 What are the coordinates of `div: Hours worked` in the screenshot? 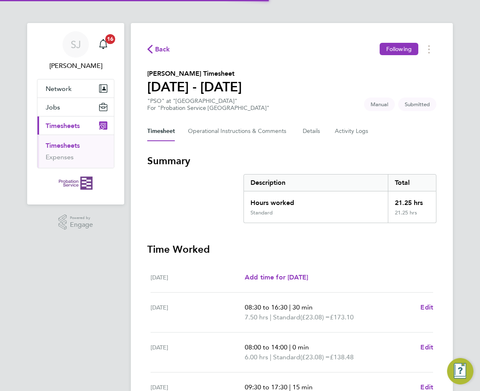 It's located at (316, 200).